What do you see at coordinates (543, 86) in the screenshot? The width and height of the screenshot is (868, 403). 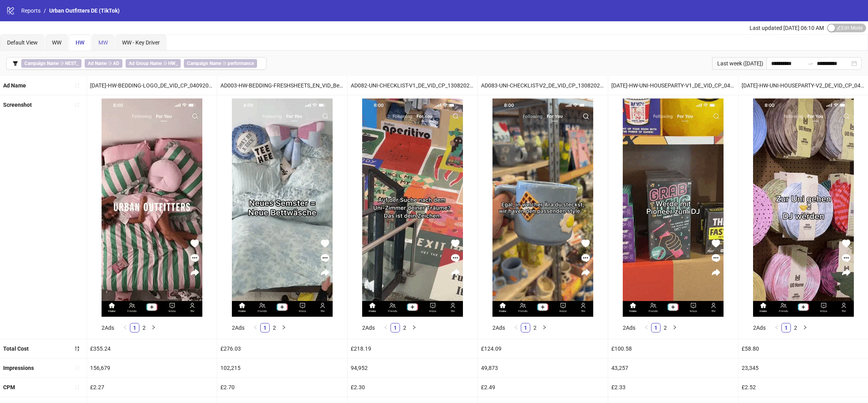 I see `div: AD083-UNI-CHECKLIST-V2_DE_VID_CP_13082025_ALLG_CC_SC8_USP10_HW` at bounding box center [543, 86].